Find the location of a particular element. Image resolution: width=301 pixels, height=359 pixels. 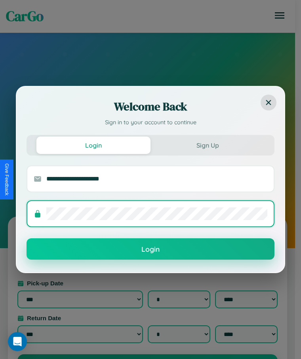

div: Open Intercom Messenger is located at coordinates (17, 342).